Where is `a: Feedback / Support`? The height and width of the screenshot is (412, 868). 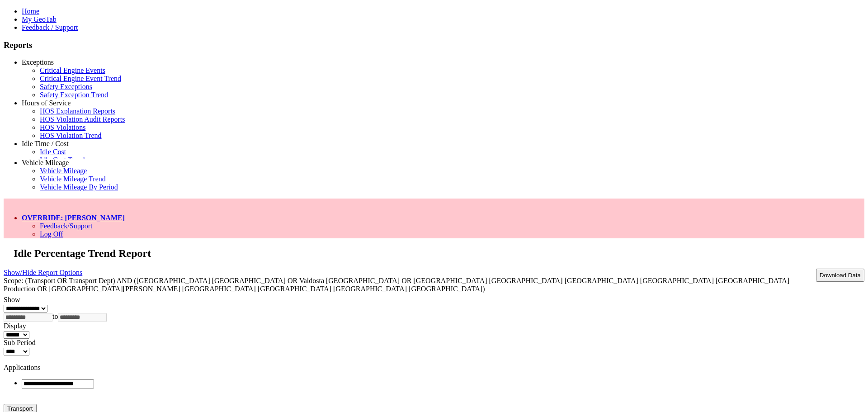 a: Feedback / Support is located at coordinates (49, 27).